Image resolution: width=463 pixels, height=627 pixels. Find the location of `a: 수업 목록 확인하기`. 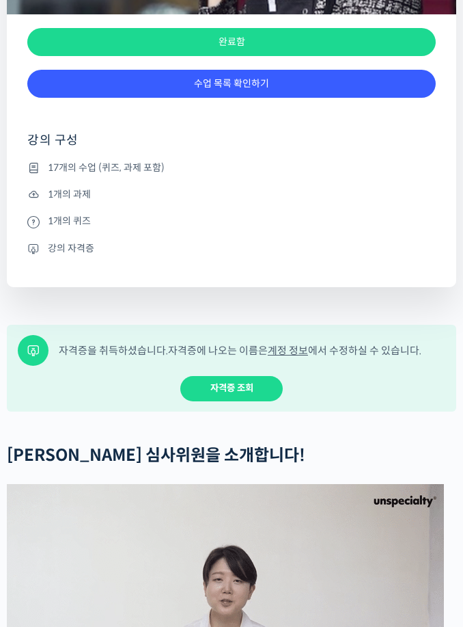

a: 수업 목록 확인하기 is located at coordinates (232, 83).